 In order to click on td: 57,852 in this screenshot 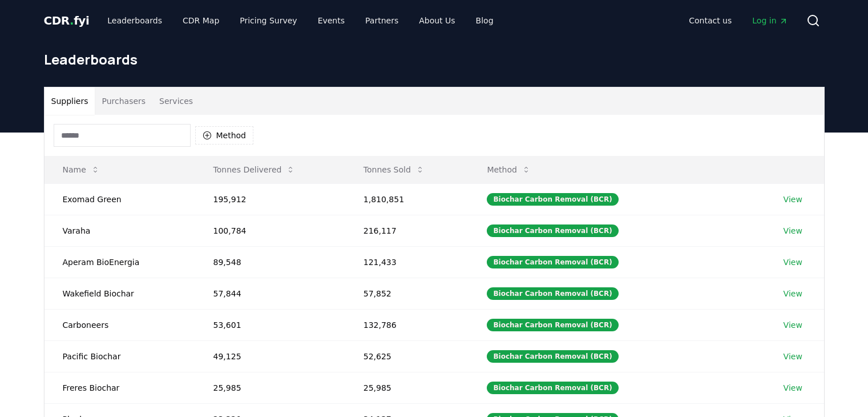, I will do `click(407, 293)`.